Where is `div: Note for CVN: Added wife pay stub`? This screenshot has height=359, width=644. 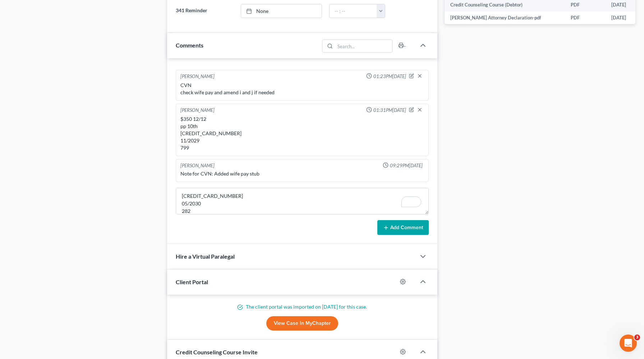 div: Note for CVN: Added wife pay stub is located at coordinates (302, 174).